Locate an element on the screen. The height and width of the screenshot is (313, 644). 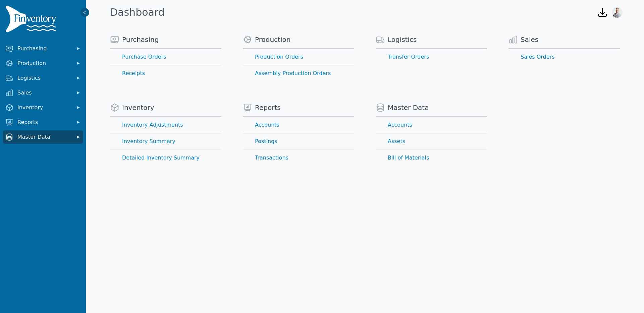
a: Inventory Adjustments is located at coordinates (166, 125).